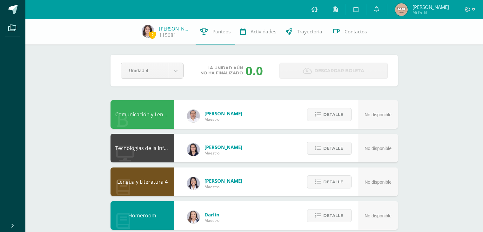 This screenshot has height=232, width=483. What do you see at coordinates (212, 214) in the screenshot?
I see `span: Darlin` at bounding box center [212, 214].